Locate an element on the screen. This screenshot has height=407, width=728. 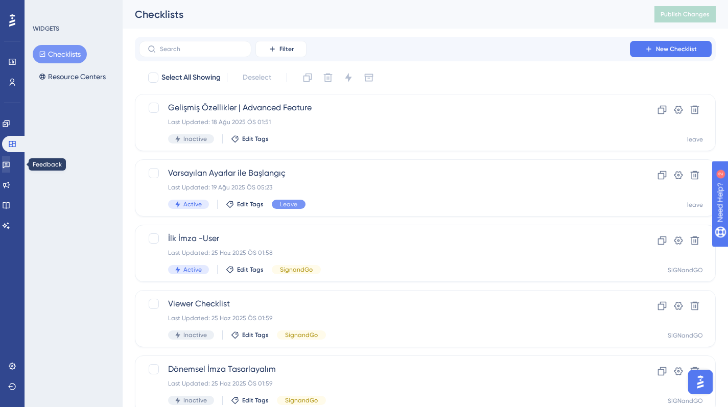
span: İlk İmza -User is located at coordinates (384, 239).